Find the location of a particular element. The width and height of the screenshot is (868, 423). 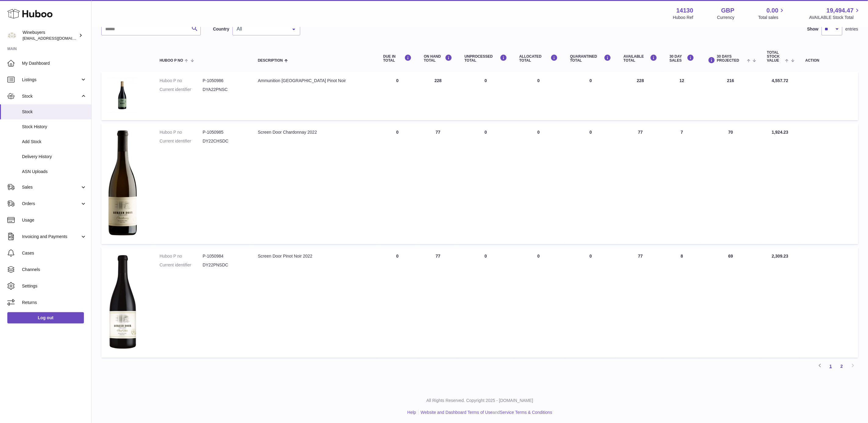

span: Sales is located at coordinates (51, 187).